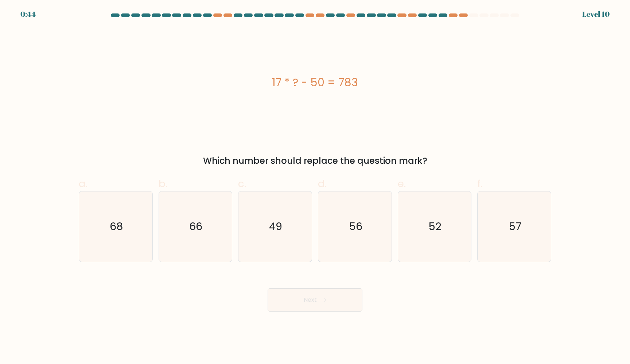 The image size is (630, 364). What do you see at coordinates (479, 184) in the screenshot?
I see `span: f.` at bounding box center [479, 184].